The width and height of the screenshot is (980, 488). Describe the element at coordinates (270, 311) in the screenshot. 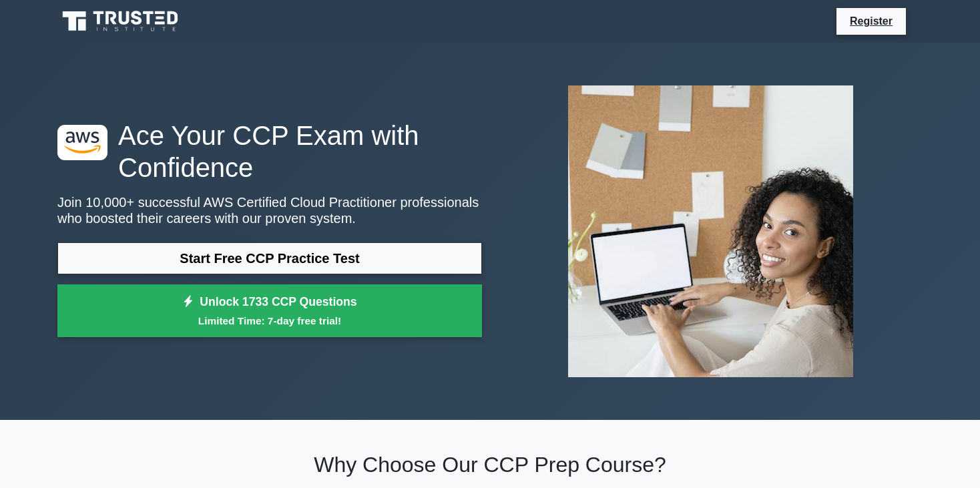

I see `a: Unlock 1733 CCP QuestionsLimited Time: 7-day free trial!` at that location.